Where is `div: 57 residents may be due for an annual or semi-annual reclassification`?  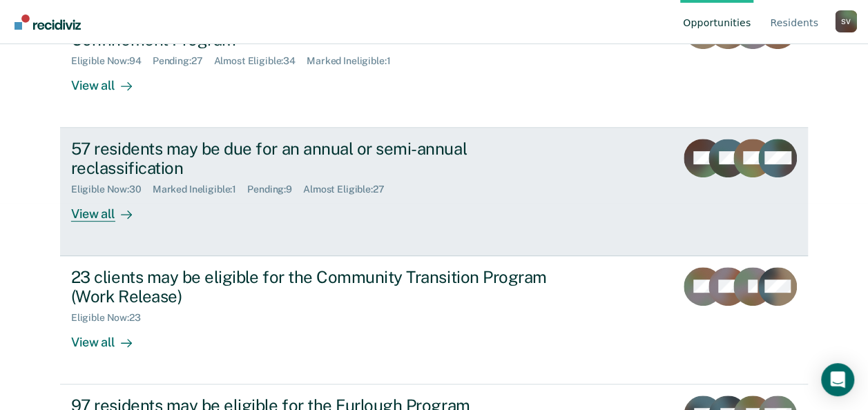
div: 57 residents may be due for an annual or semi-annual reclassification is located at coordinates (313, 158).